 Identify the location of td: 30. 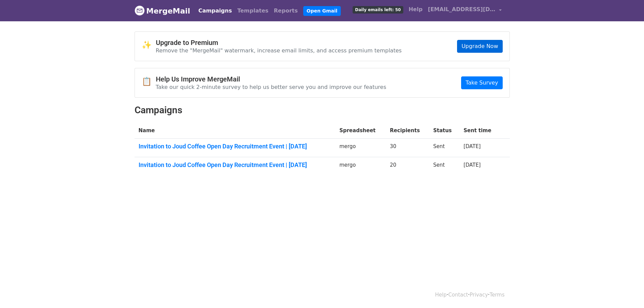
(407, 148).